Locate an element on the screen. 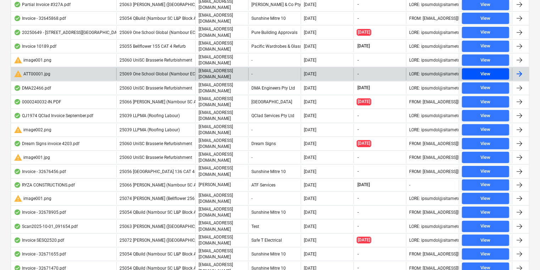  span: 25069 One School Global (Nambour ECI) is located at coordinates (158, 33).